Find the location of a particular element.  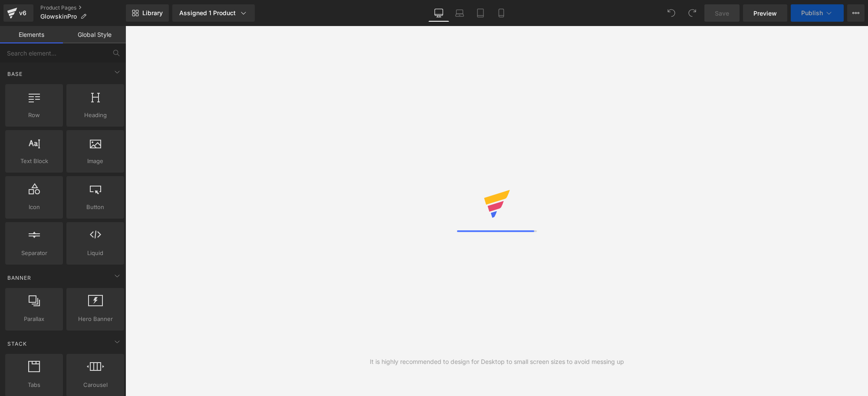

a: Product Pages is located at coordinates (83, 8).